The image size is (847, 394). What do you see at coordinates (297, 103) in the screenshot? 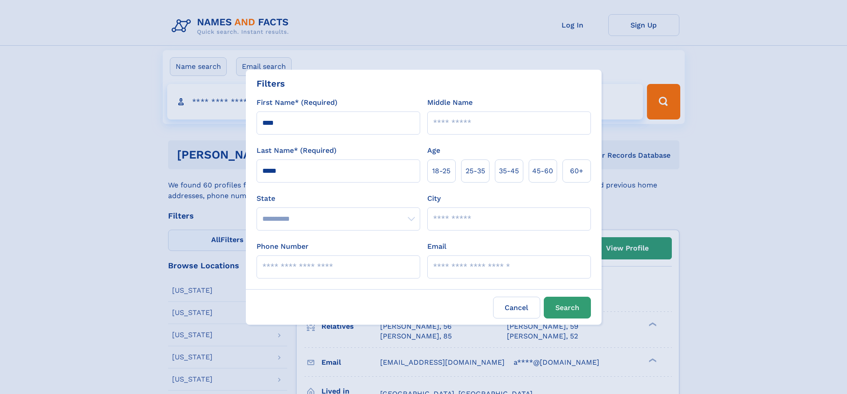
I see `label: First Name* (Required)` at bounding box center [297, 103].